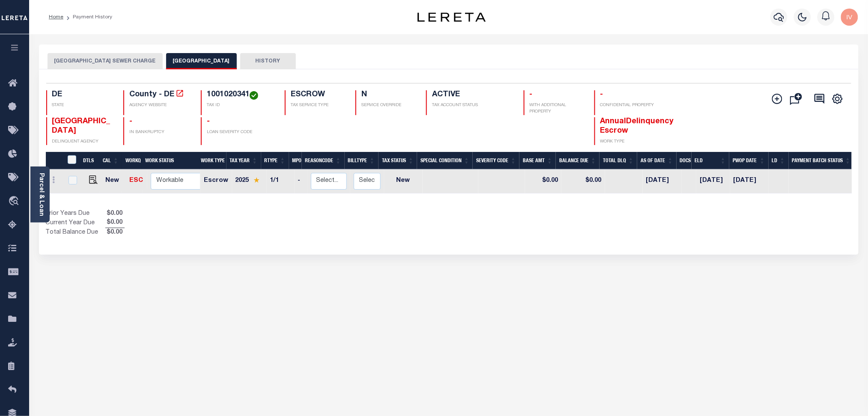 The height and width of the screenshot is (416, 868). I want to click on th: &nbsp;&nbsp;&nbsp;&nbsp;&nbsp;&nbsp;&nbsp;&nbsp;&nbsp;&nbsp;, so click(54, 161).